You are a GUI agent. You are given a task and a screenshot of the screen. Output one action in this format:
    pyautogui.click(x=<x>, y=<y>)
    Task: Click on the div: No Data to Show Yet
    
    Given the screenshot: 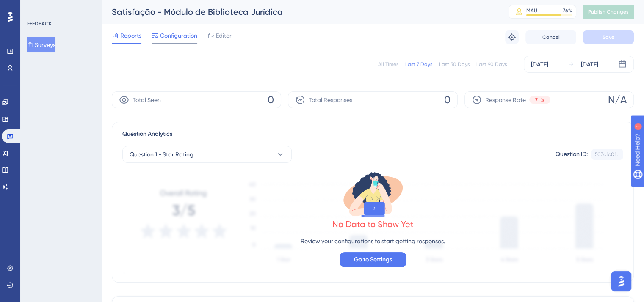 What is the action you would take?
    pyautogui.click(x=373, y=224)
    